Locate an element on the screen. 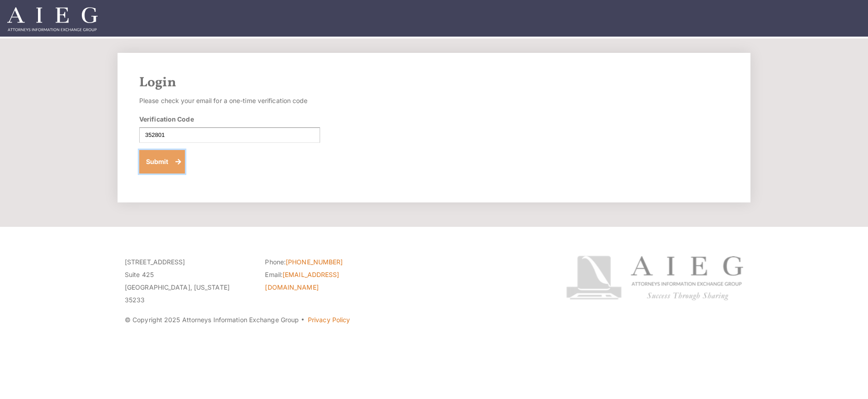 Image resolution: width=868 pixels, height=399 pixels. li: Phone: is located at coordinates (328, 262).